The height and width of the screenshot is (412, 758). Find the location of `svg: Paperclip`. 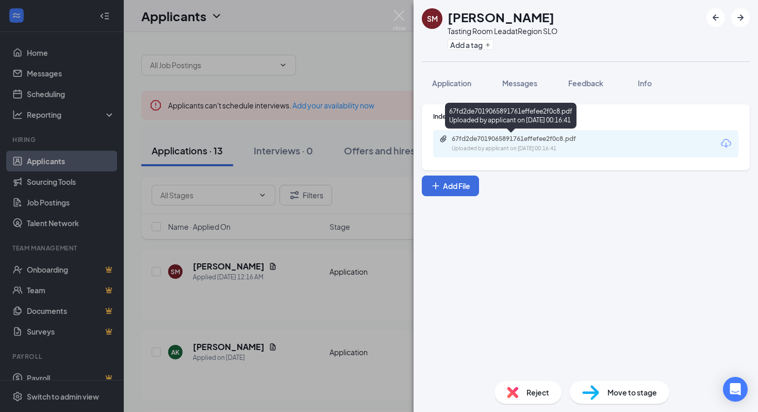

svg: Paperclip is located at coordinates (444, 139).